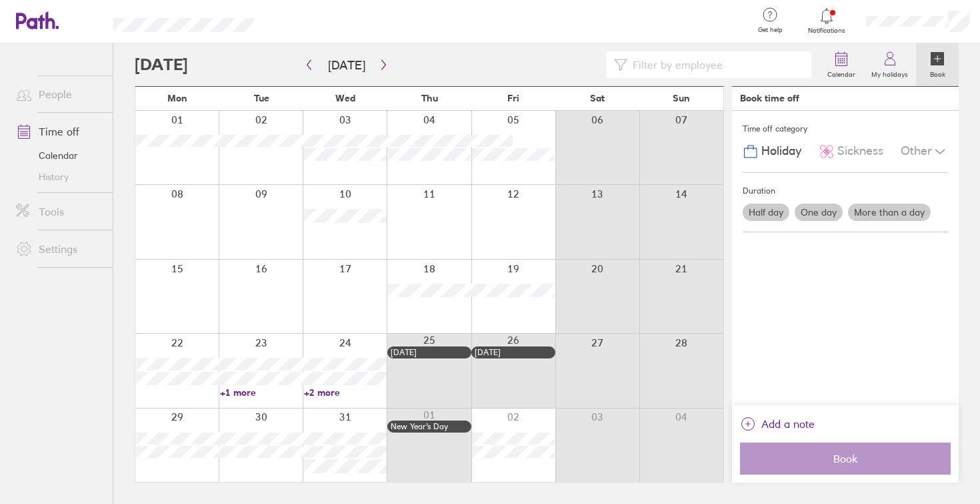  What do you see at coordinates (789, 424) in the screenshot?
I see `span: Add a note` at bounding box center [789, 424].